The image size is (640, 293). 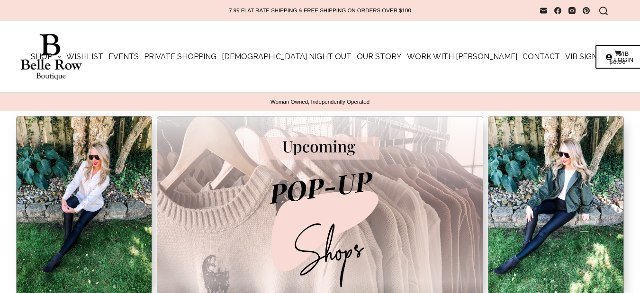 What do you see at coordinates (603, 11) in the screenshot?
I see `button: Search` at bounding box center [603, 11].